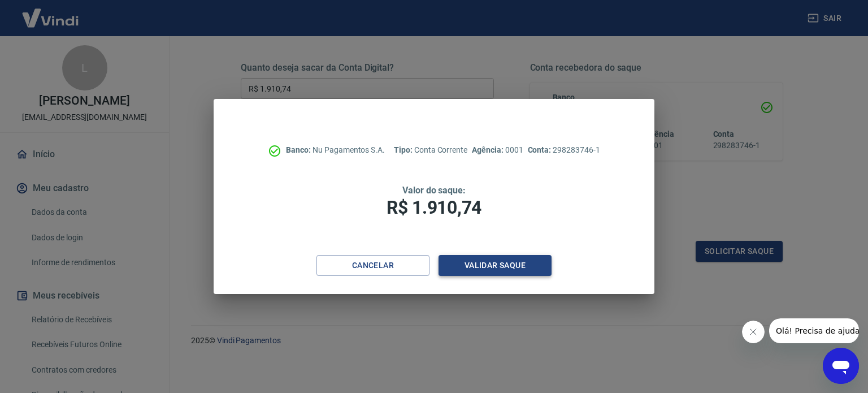 The image size is (868, 393). Describe the element at coordinates (488, 150) in the screenshot. I see `span: Agência:` at that location.